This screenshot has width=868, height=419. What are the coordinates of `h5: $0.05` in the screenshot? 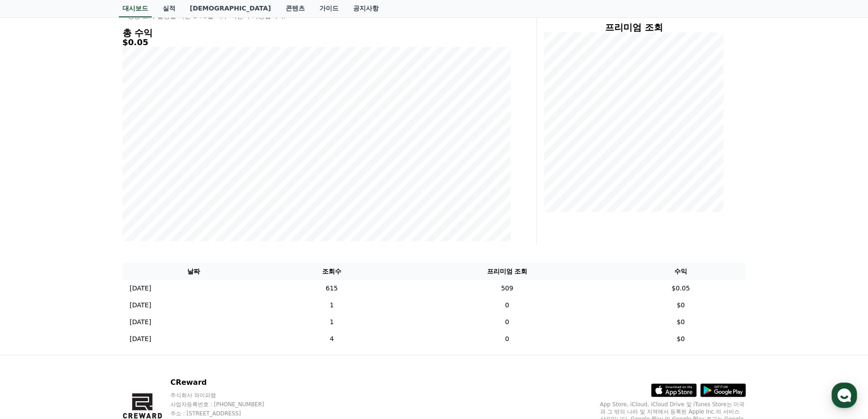 It's located at (316, 42).